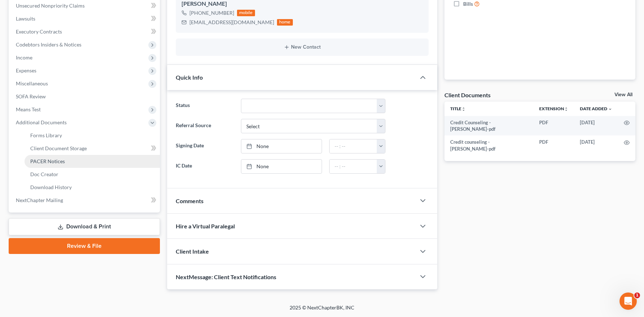  Describe the element at coordinates (85, 200) in the screenshot. I see `a: NextChapter Mailing` at that location.